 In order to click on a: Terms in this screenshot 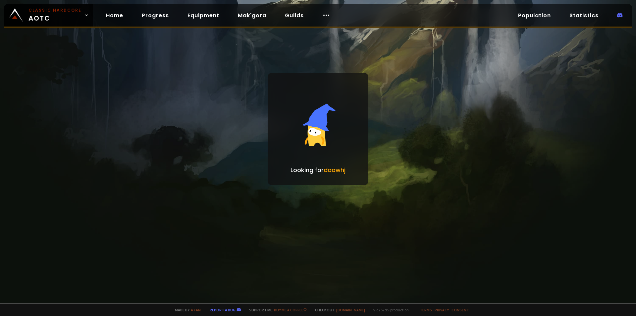, I will do `click(425, 309)`.